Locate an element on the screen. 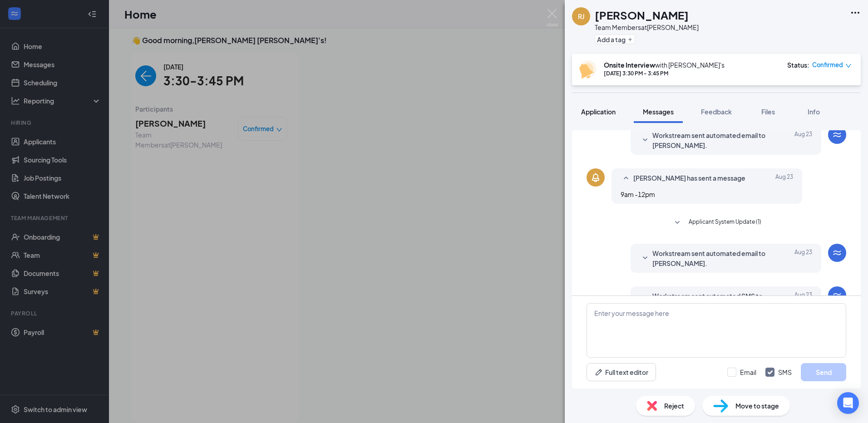 This screenshot has height=423, width=868. b: Onsite Interview is located at coordinates (630, 65).